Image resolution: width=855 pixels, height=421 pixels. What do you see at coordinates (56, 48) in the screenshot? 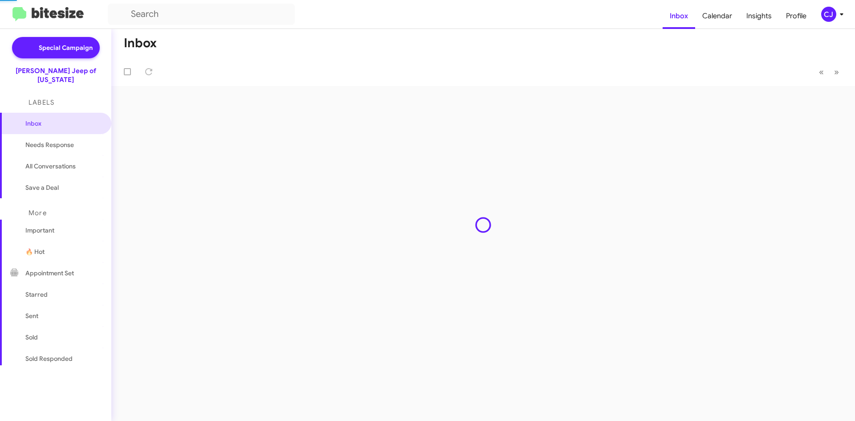
I see `a: Special Campaign` at bounding box center [56, 48].